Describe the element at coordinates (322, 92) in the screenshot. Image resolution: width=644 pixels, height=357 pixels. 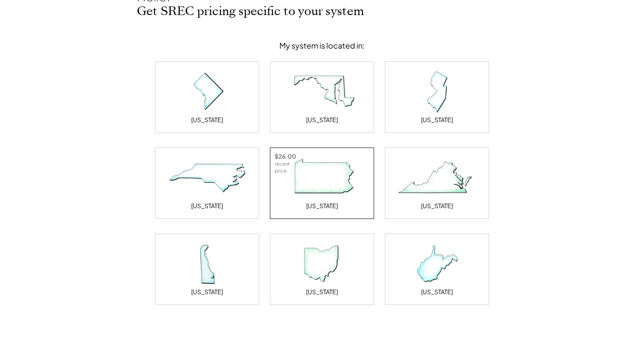
I see `img: Maryland` at that location.